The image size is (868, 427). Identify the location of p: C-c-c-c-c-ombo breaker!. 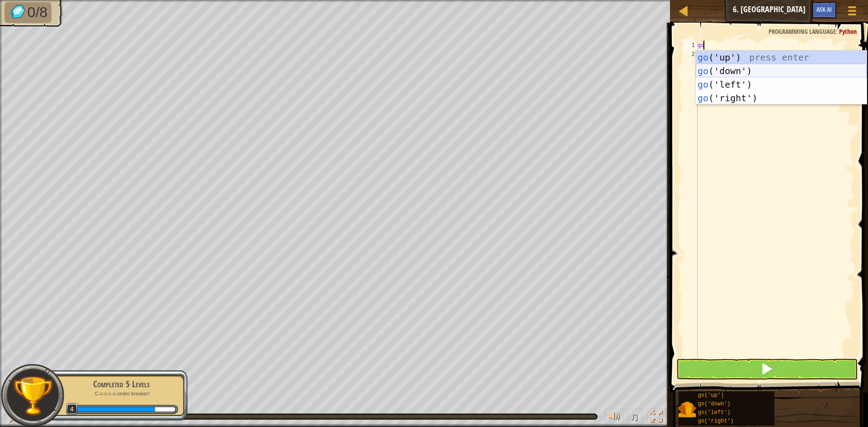
(121, 393).